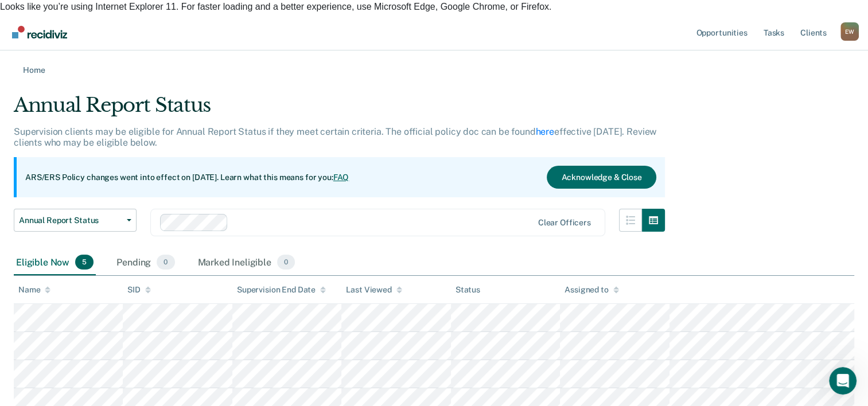 The height and width of the screenshot is (406, 868). Describe the element at coordinates (601, 177) in the screenshot. I see `button: Acknowledge & Close` at that location.